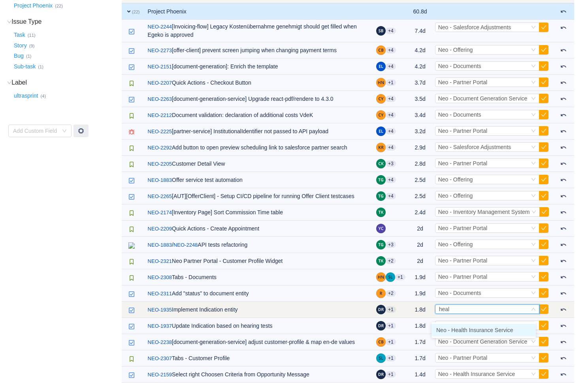 Image resolution: width=588 pixels, height=391 pixels. I want to click on td: Project Phoenix, so click(258, 12).